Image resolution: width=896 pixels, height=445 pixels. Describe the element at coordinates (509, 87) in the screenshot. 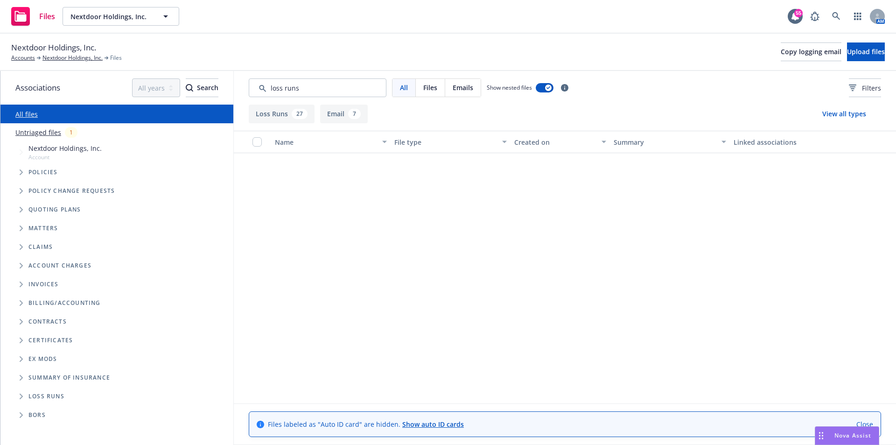

I see `span: Show nested files` at that location.